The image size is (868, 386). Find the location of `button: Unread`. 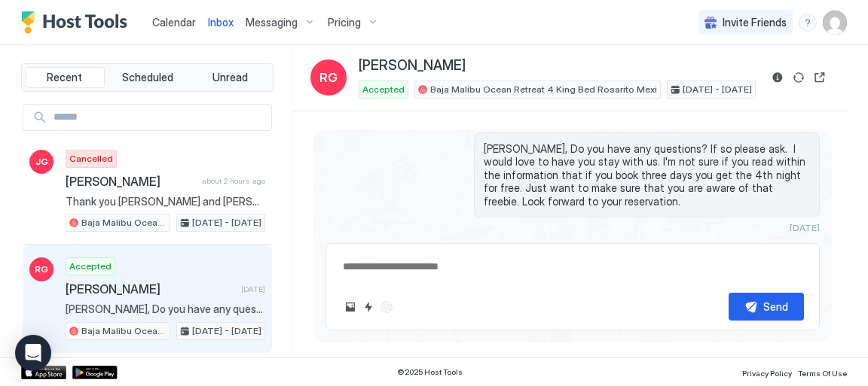

button: Unread is located at coordinates (230, 78).